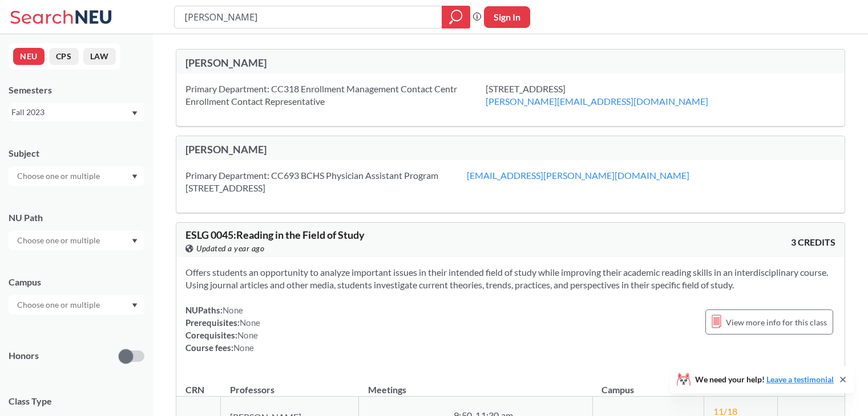  I want to click on div: Primary Department: CC318 Enrollment Management Contact Centr Enrollment Contact Representative, so click(336, 95).